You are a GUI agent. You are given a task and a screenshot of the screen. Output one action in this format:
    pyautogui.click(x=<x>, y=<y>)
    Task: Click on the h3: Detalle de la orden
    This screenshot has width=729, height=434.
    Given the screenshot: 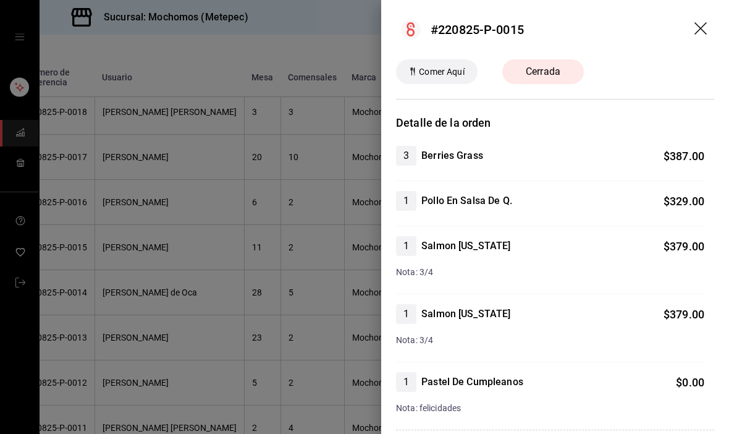 What is the action you would take?
    pyautogui.click(x=555, y=122)
    